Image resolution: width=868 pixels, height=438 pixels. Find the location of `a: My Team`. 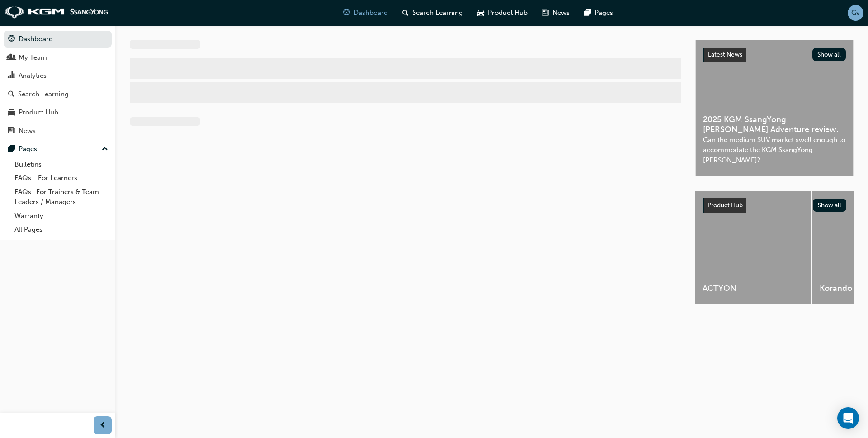

a: My Team is located at coordinates (58, 58).